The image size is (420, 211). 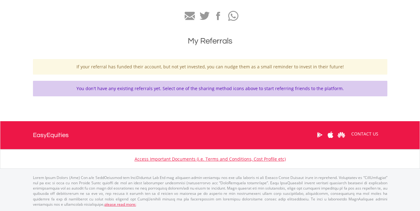 What do you see at coordinates (210, 67) in the screenshot?
I see `p: If your referral has funded their account, but not yet invested, you can nudge them as a small re...` at bounding box center [210, 67].